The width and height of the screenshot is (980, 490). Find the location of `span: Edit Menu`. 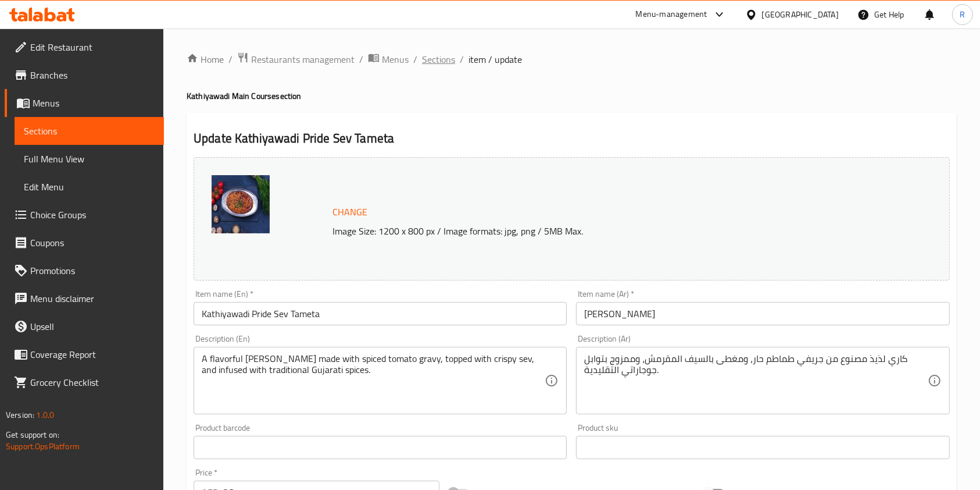

span: Edit Menu is located at coordinates (89, 186).